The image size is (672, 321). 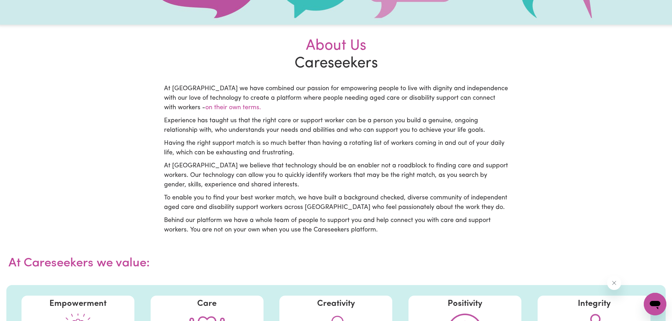 I want to click on p: Behind our platform we have a whole team of people to support you and help connect you with care ..., so click(x=336, y=226).